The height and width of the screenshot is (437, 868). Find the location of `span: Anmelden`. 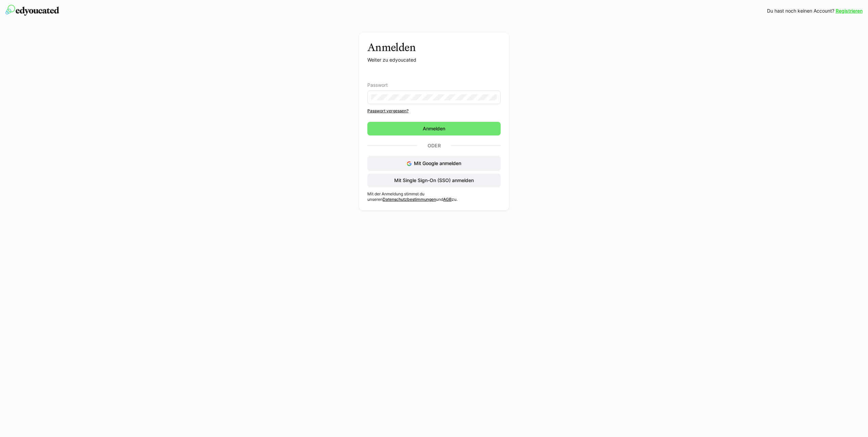

span: Anmelden is located at coordinates (434, 129).